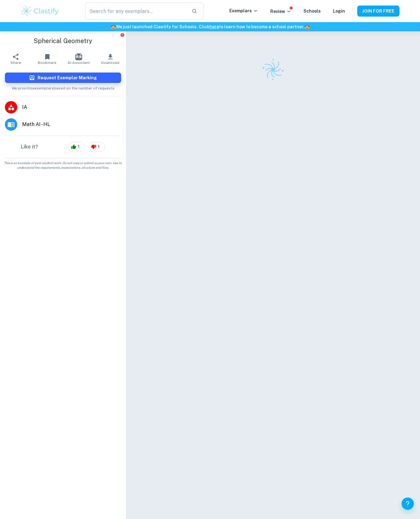 The height and width of the screenshot is (519, 420). Describe the element at coordinates (122, 35) in the screenshot. I see `button: Report issue` at that location.